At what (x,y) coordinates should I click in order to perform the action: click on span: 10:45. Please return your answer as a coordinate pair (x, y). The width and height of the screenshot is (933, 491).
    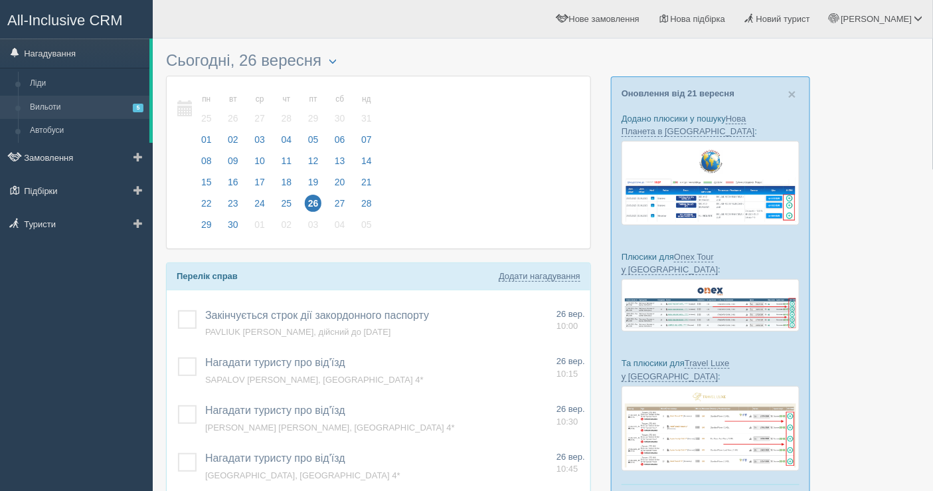
    Looking at the image, I should click on (567, 468).